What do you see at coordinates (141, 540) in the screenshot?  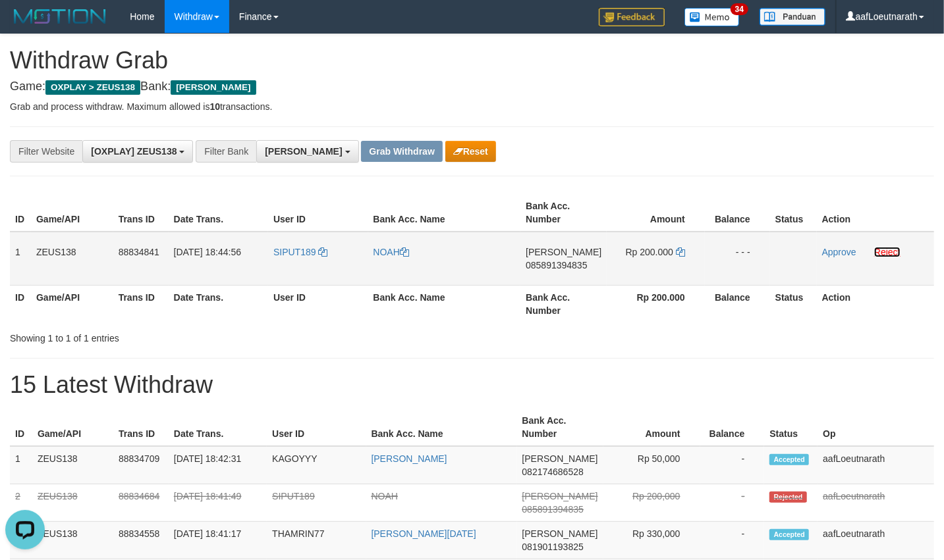 I see `td: 88834558` at bounding box center [141, 540].